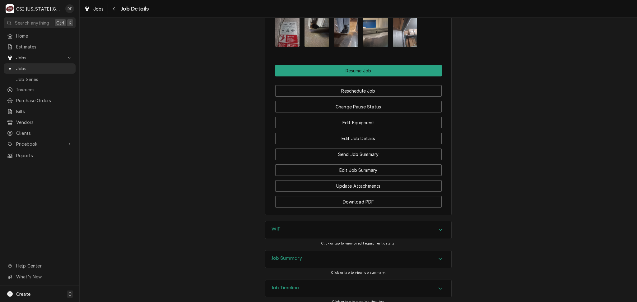  Describe the element at coordinates (134, 9) in the screenshot. I see `span: Job Details` at that location.